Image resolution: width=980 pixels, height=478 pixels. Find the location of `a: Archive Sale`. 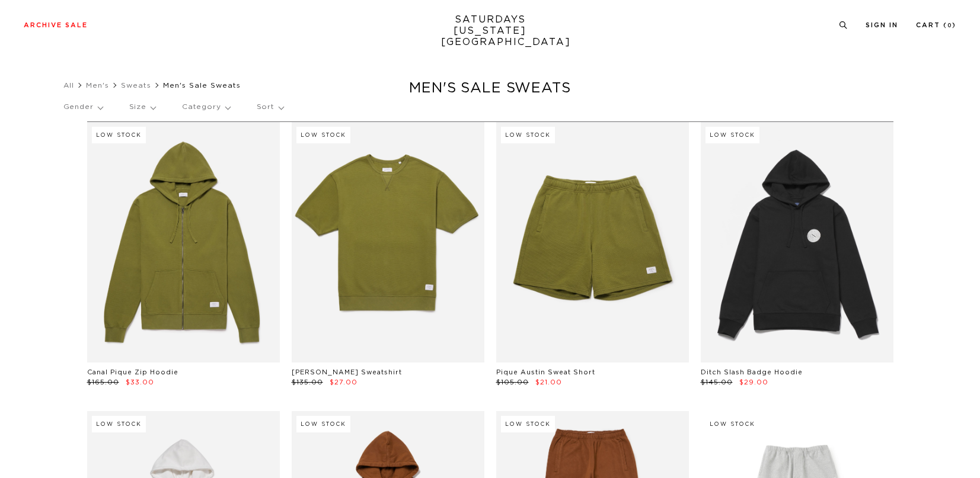

a: Archive Sale is located at coordinates (56, 25).